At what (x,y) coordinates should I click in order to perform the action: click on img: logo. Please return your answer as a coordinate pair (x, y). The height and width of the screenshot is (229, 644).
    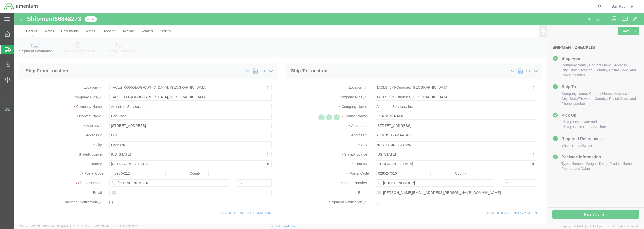
    Looking at the image, I should click on (21, 6).